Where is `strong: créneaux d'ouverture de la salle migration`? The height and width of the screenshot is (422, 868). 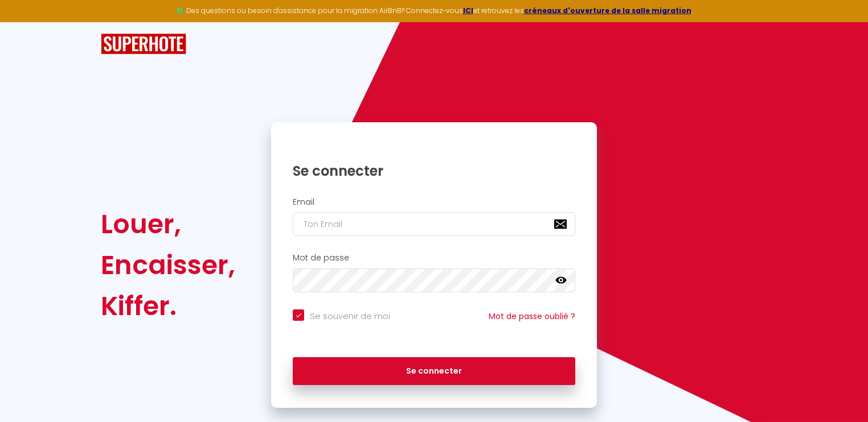 strong: créneaux d'ouverture de la salle migration is located at coordinates (608, 11).